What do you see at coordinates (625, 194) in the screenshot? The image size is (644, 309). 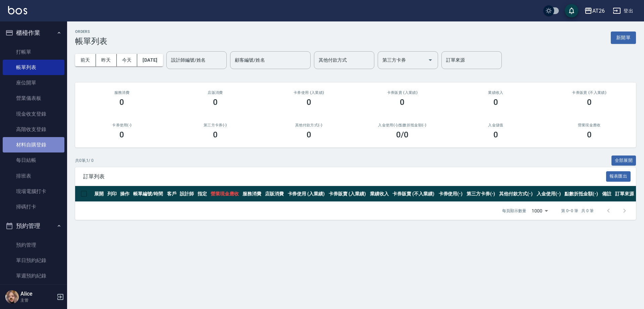 I see `th: 訂單來源` at bounding box center [625, 194].